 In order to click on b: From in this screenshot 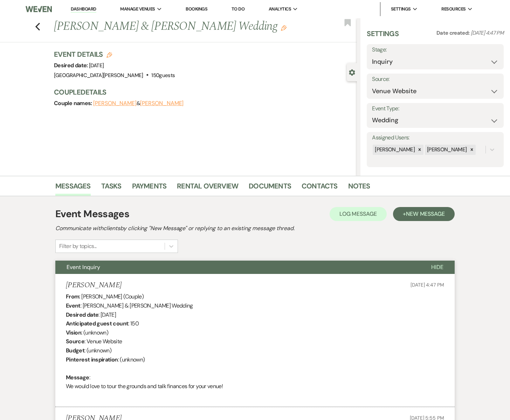, I will do `click(72, 296)`.